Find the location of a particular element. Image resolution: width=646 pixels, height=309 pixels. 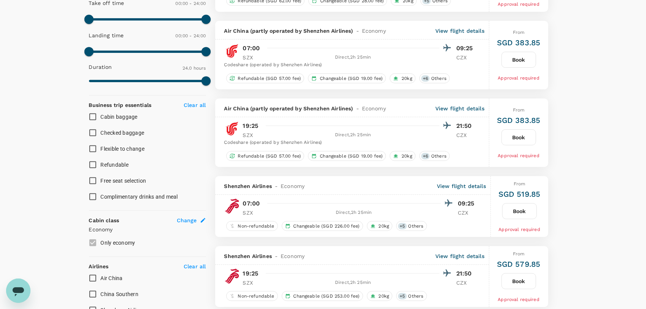

span: 00:00 - 24:00 is located at coordinates (191, 3).